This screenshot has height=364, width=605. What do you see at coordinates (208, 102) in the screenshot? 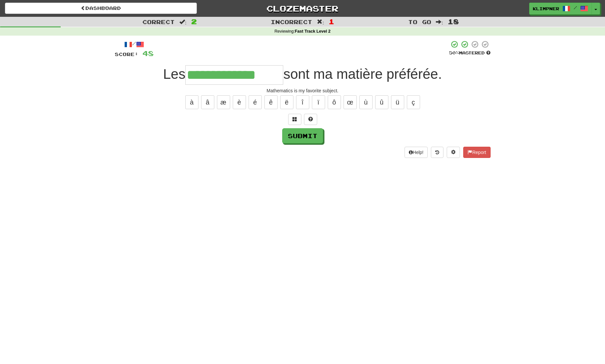
I see `button: â` at bounding box center [208, 102].